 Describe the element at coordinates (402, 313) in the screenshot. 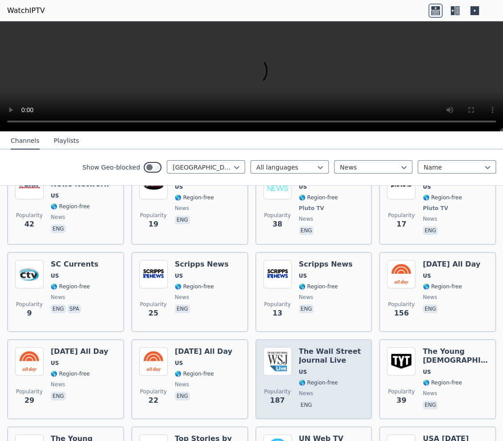

I see `span: 156` at that location.